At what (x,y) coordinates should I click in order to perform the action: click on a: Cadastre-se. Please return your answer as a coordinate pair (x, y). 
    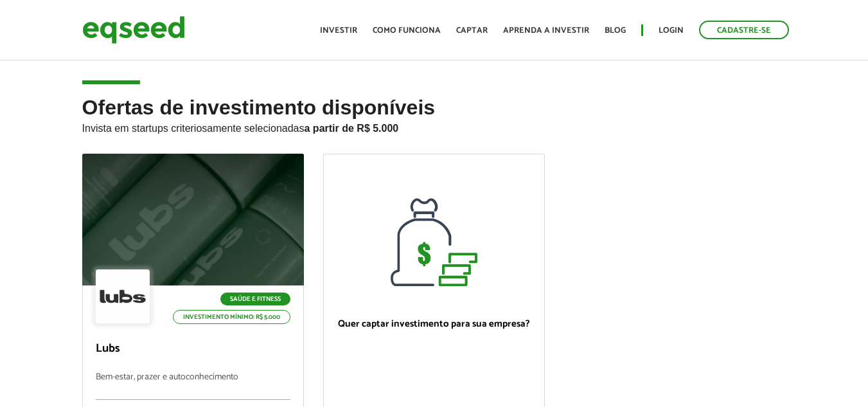
    Looking at the image, I should click on (744, 30).